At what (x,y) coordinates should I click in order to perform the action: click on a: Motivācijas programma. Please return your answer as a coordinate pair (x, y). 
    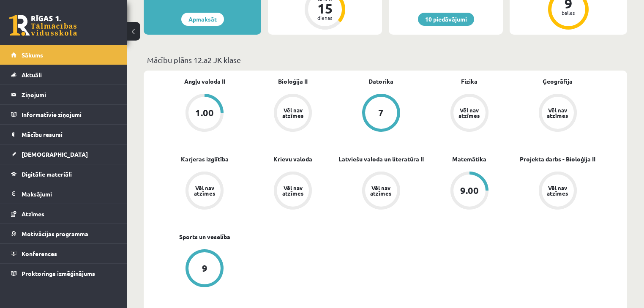
    Looking at the image, I should click on (63, 234).